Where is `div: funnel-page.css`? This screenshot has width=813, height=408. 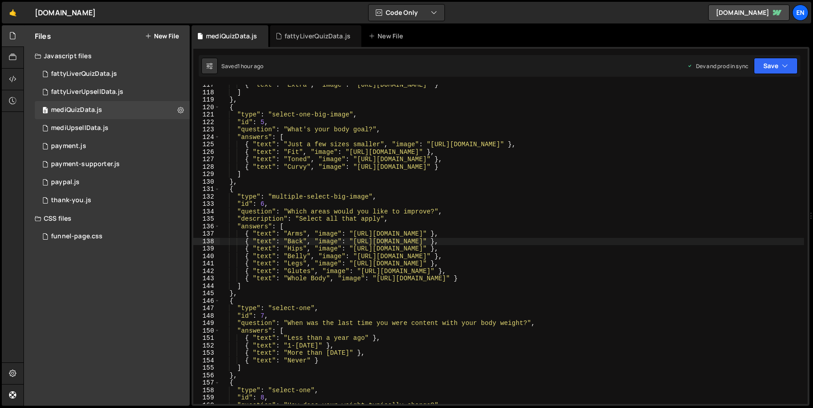
div: funnel-page.css is located at coordinates (77, 237).